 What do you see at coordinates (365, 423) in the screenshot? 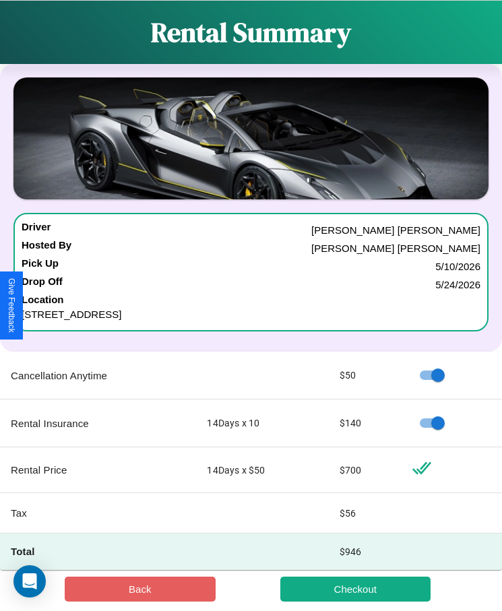
I see `td: $ 140` at bounding box center [365, 423].